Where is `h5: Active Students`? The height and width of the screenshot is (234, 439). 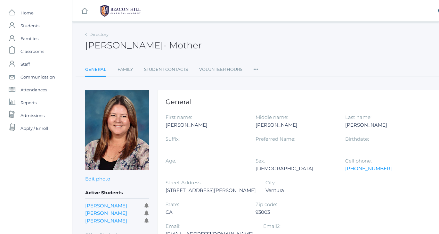 h5: Active Students is located at coordinates (117, 193).